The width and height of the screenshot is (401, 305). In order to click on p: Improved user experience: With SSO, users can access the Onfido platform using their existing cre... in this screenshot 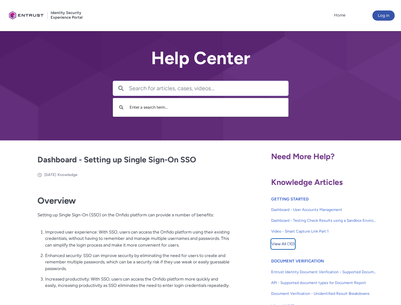, I will do `click(138, 239)`.